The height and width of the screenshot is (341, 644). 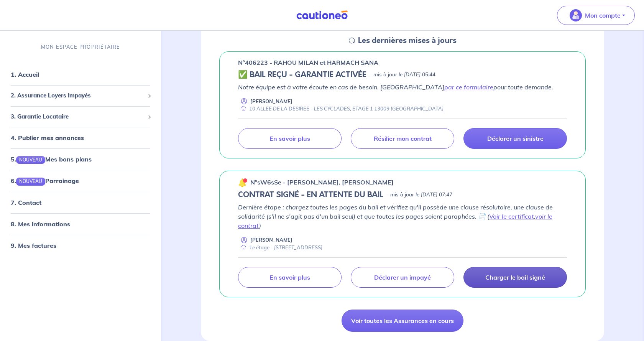 I want to click on div: 1. Accueil, so click(x=80, y=75).